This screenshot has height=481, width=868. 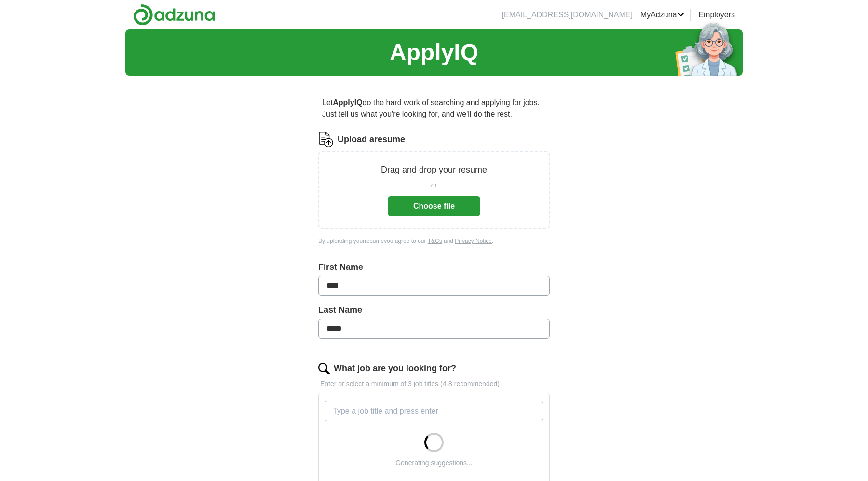 I want to click on img: CV Icon, so click(x=326, y=139).